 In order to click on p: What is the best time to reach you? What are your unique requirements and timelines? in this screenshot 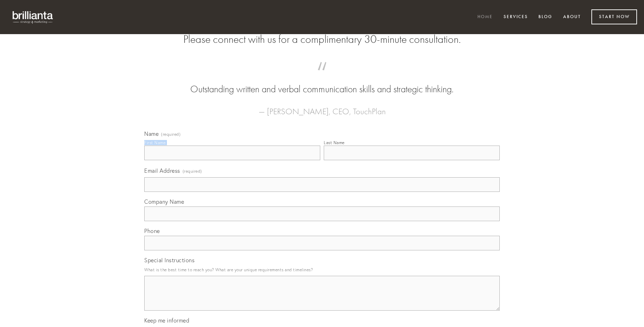, I will do `click(322, 269)`.